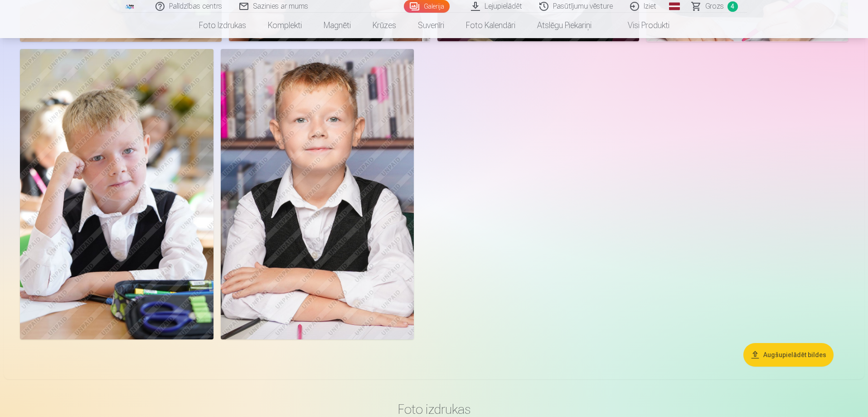  Describe the element at coordinates (714, 7) in the screenshot. I see `span: Grozs` at that location.